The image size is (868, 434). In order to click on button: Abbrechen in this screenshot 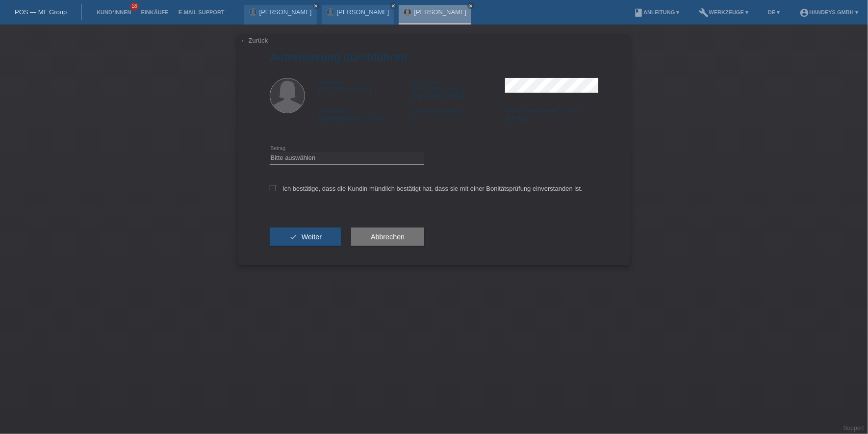, I will do `click(388, 237)`.